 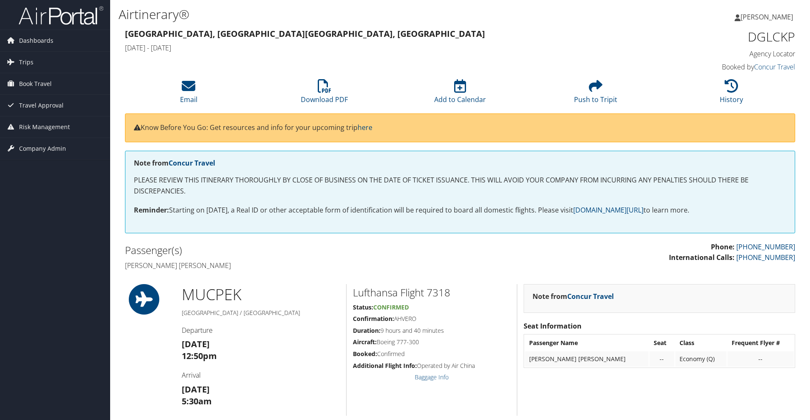 What do you see at coordinates (35, 84) in the screenshot?
I see `span: Book Travel` at bounding box center [35, 84].